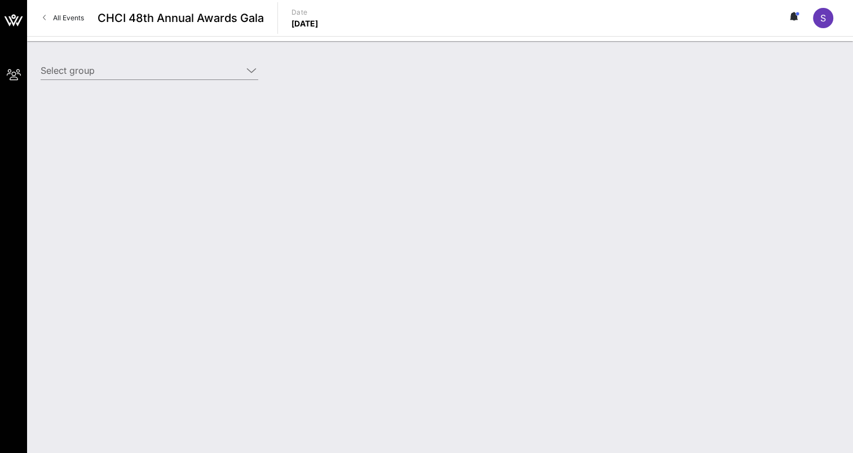  What do you see at coordinates (180, 18) in the screenshot?
I see `span: CHCI 48th Annual Awards Gala` at bounding box center [180, 18].